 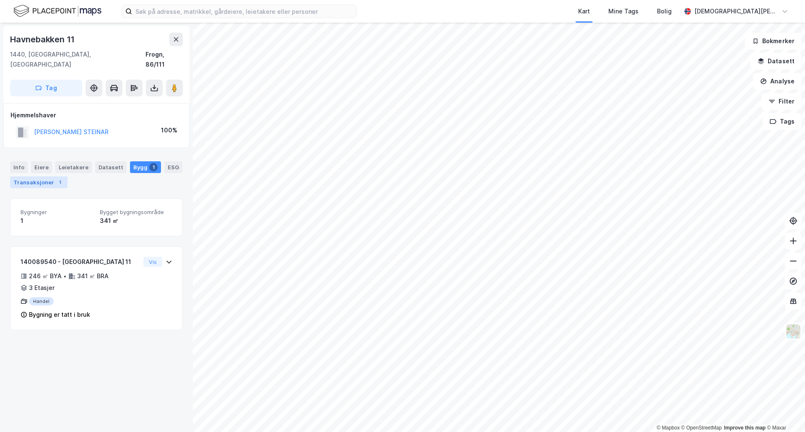 I want to click on div: Bygning er tatt i bruk, so click(x=60, y=315).